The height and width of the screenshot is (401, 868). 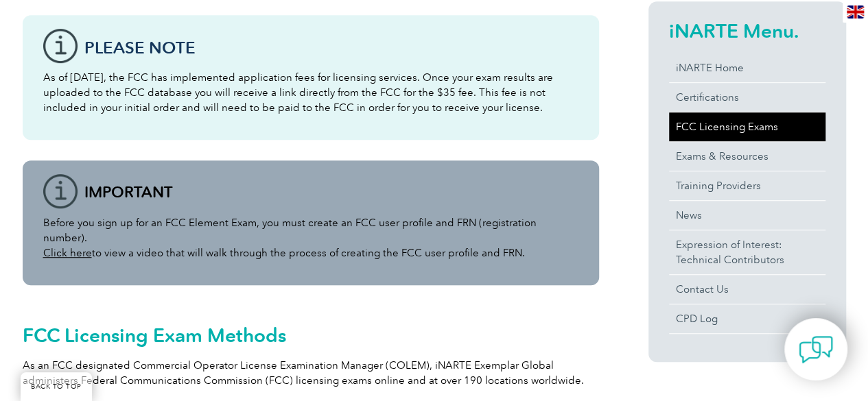 I want to click on h2: iNARTE Menu., so click(x=747, y=31).